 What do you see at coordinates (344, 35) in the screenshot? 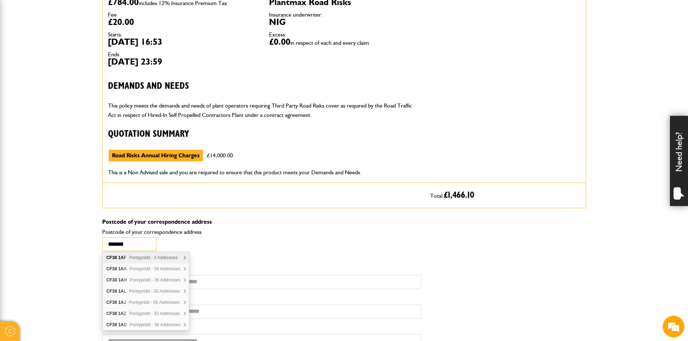
I see `dt: Excess:` at bounding box center [344, 35].